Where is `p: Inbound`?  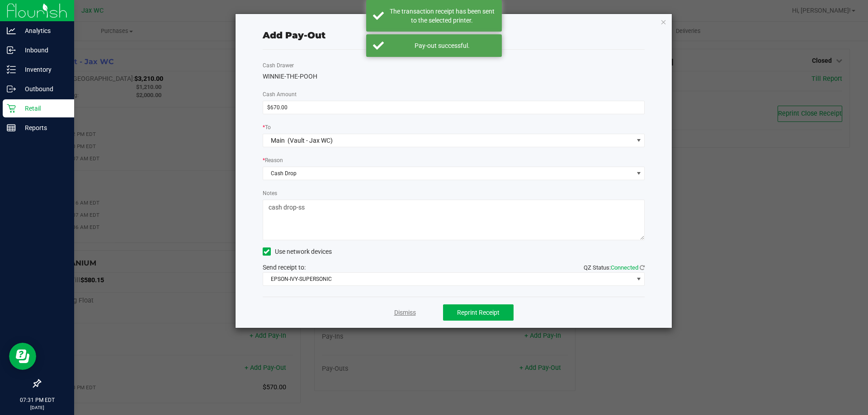
p: Inbound is located at coordinates (43, 50).